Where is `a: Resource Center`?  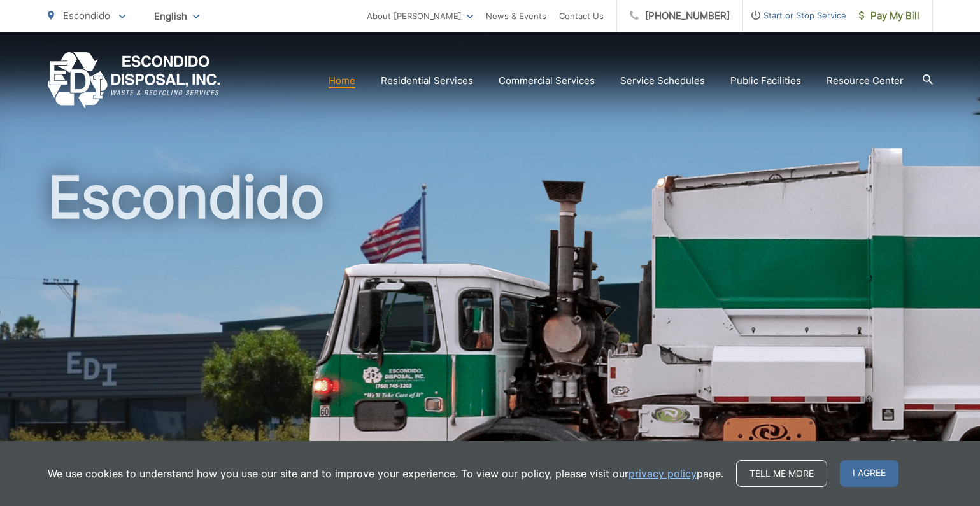
a: Resource Center is located at coordinates (865, 81).